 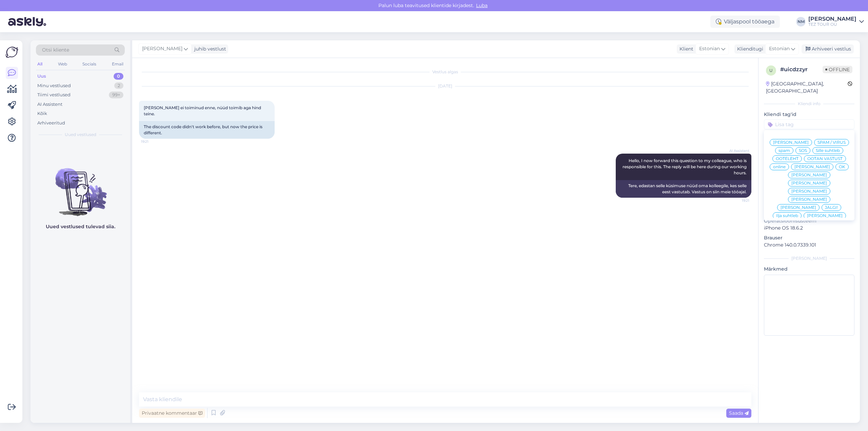 What do you see at coordinates (54, 86) in the screenshot?
I see `div: Minu vestlused` at bounding box center [54, 86].